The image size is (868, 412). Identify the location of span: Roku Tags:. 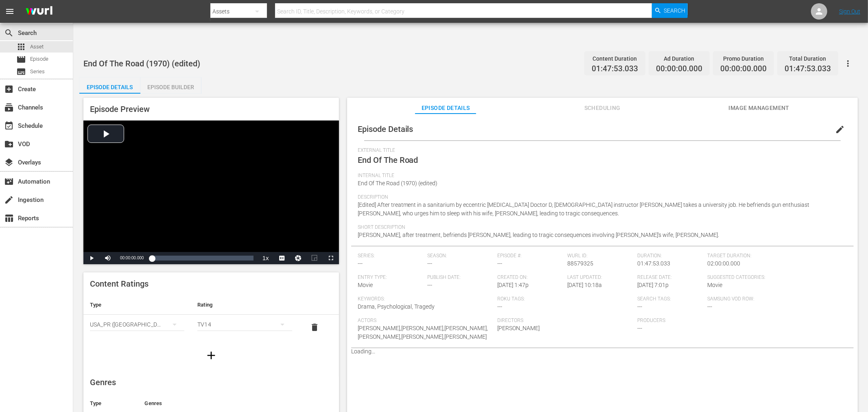
(566, 299).